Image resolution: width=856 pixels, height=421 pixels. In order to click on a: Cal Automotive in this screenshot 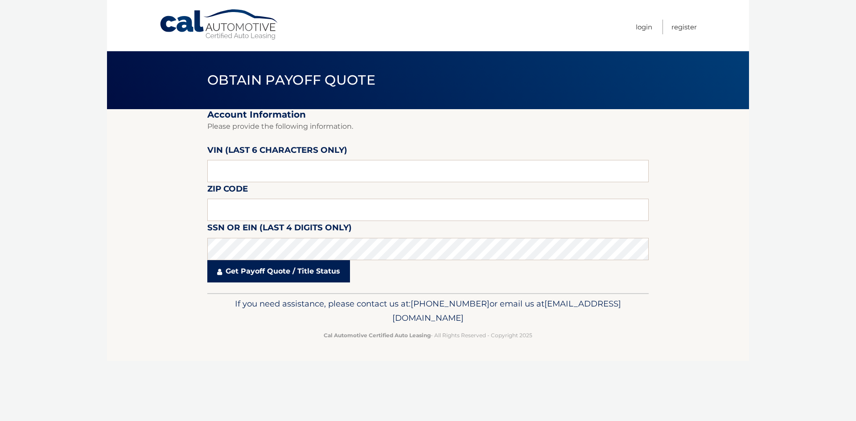, I will do `click(219, 25)`.